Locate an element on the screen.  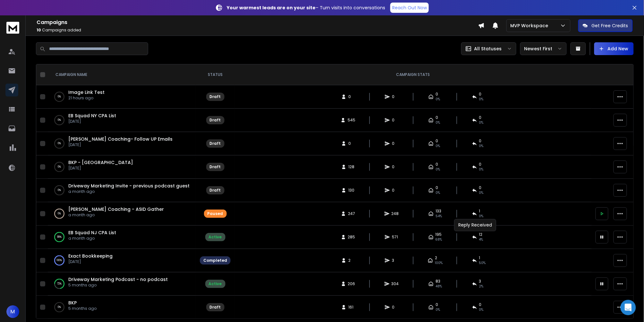
button: M is located at coordinates (13, 312).